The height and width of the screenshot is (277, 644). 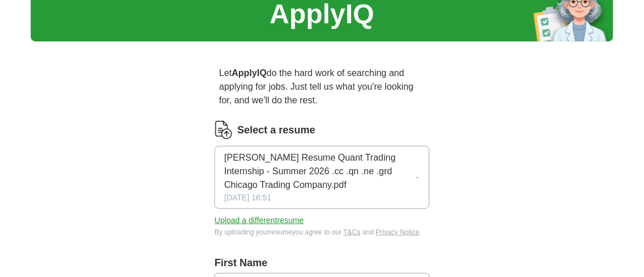 What do you see at coordinates (352, 232) in the screenshot?
I see `a: T&Cs` at bounding box center [352, 232].